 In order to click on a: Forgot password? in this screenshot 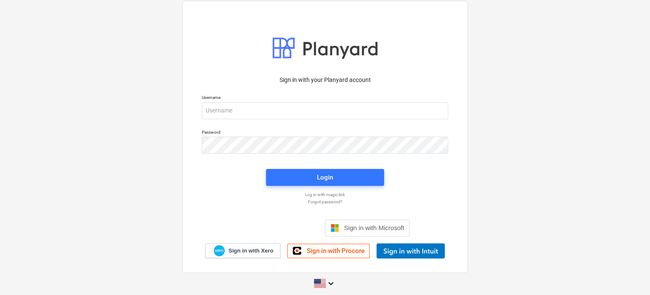, I will do `click(325, 202)`.